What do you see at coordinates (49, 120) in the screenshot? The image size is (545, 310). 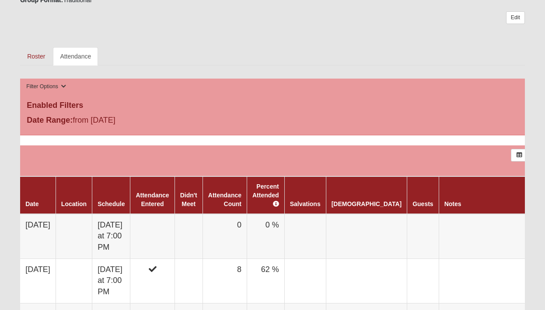 I see `label: Date Range:` at bounding box center [49, 120].